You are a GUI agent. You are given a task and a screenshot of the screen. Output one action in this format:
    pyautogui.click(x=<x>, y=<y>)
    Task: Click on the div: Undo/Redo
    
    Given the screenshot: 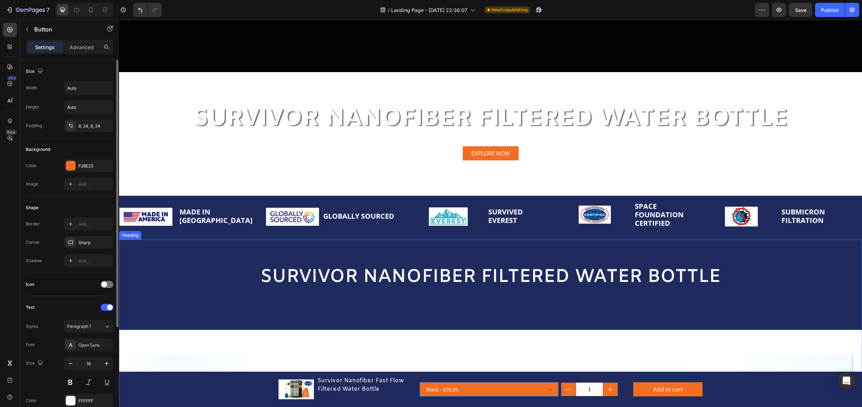 What is the action you would take?
    pyautogui.click(x=147, y=10)
    